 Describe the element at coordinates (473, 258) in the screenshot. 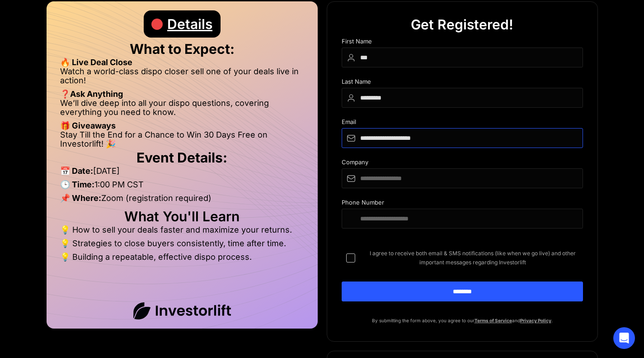

I see `span: I agree to receive both email & SMS notifications (like when we go live) and other important mess...` at that location.